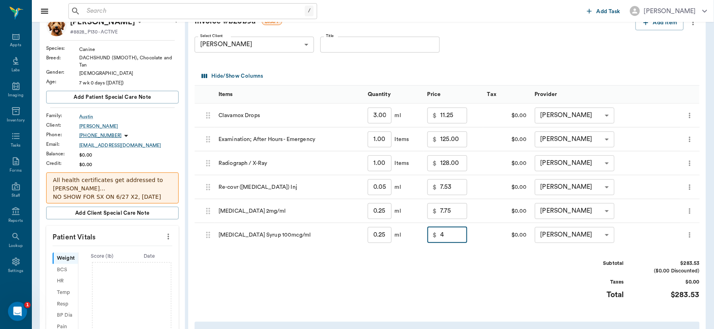 The width and height of the screenshot is (714, 329). I want to click on div: Appts, so click(16, 45).